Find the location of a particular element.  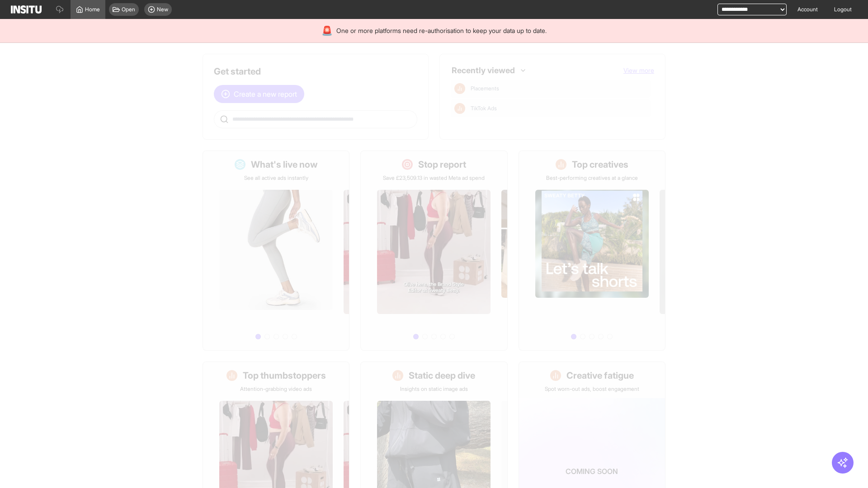

span: Home is located at coordinates (92, 9).